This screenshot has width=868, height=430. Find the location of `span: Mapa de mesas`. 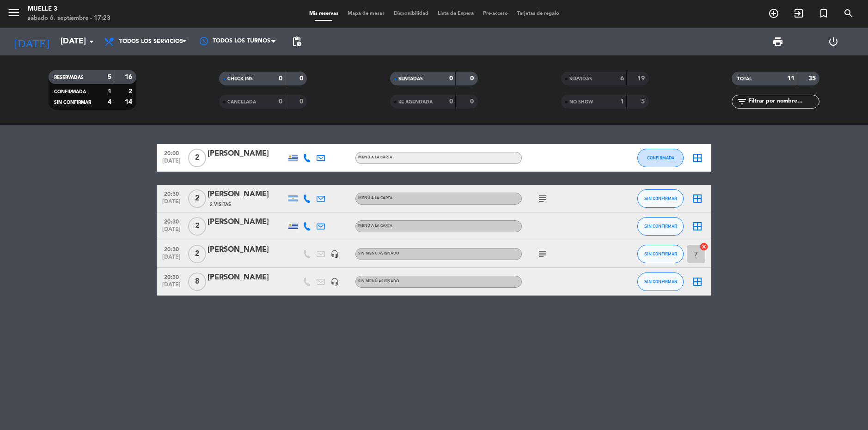

span: Mapa de mesas is located at coordinates (366, 13).